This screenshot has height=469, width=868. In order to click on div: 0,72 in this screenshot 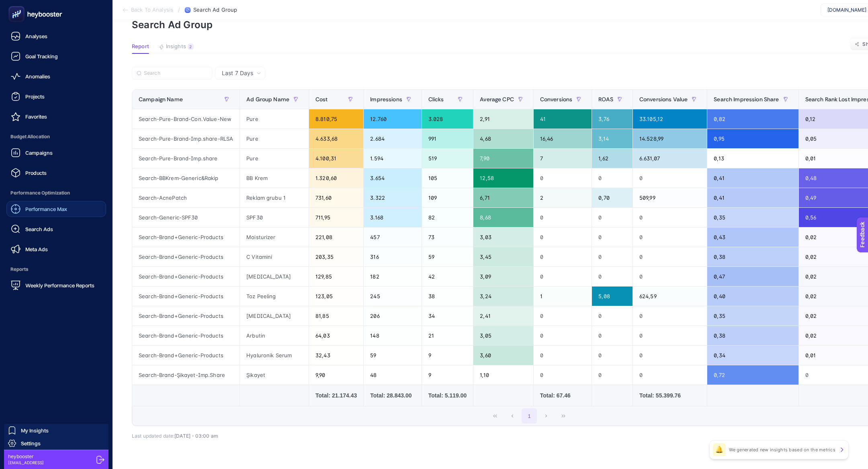, I will do `click(752, 375)`.